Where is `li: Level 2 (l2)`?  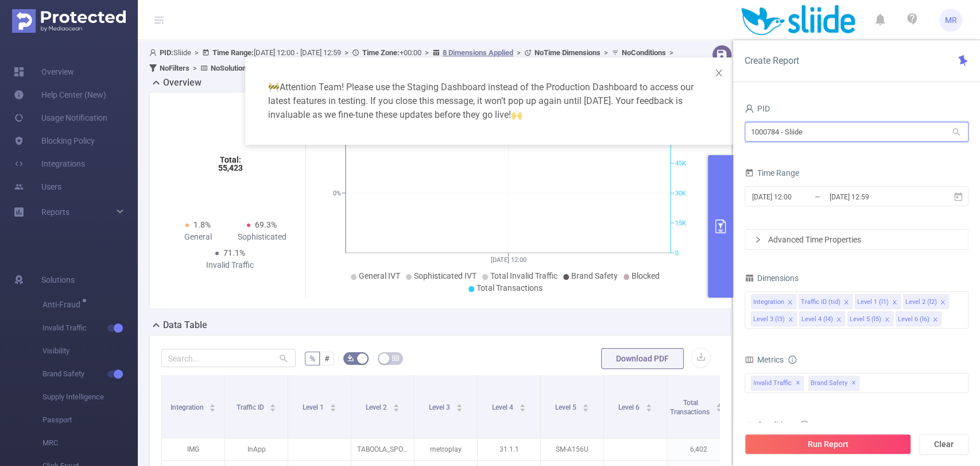 li: Level 2 (l2) is located at coordinates (926, 302).